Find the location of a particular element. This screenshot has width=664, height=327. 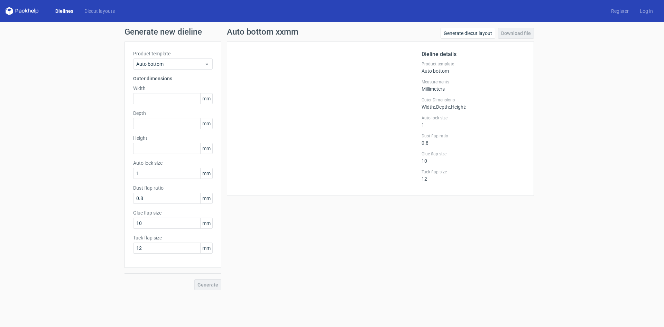

div: 10 is located at coordinates (474, 157).